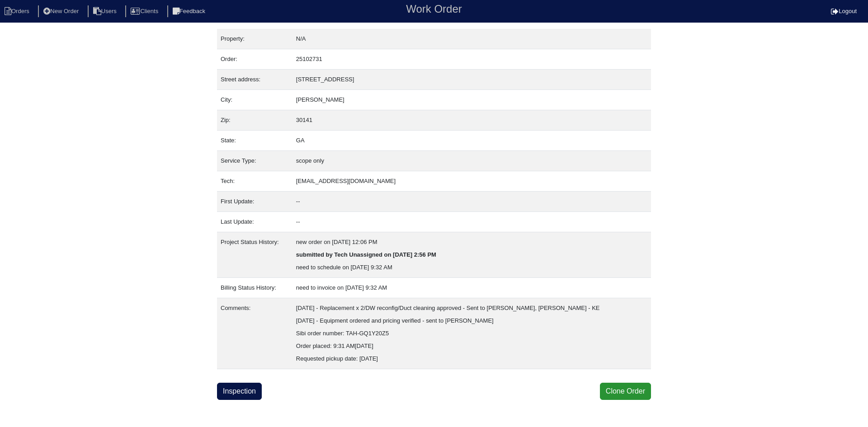 The width and height of the screenshot is (868, 427). What do you see at coordinates (145, 11) in the screenshot?
I see `li: Clients` at bounding box center [145, 11].